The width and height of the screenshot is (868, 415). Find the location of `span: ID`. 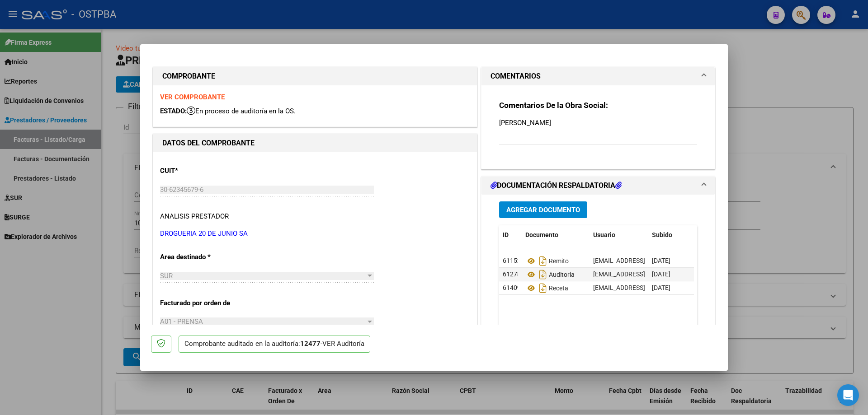

span: ID is located at coordinates (505, 235).